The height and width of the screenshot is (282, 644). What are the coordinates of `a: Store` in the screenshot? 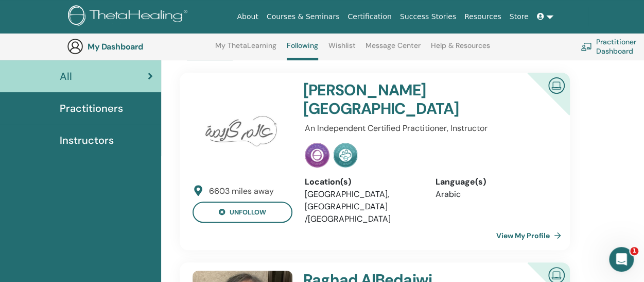 It's located at (519, 16).